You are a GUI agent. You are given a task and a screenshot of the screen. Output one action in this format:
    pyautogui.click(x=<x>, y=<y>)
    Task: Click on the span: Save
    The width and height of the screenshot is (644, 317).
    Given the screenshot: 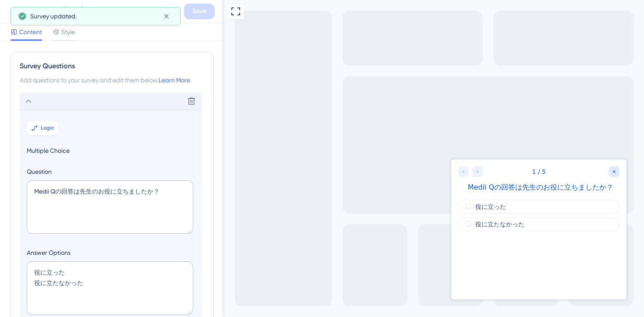 What is the action you would take?
    pyautogui.click(x=199, y=11)
    